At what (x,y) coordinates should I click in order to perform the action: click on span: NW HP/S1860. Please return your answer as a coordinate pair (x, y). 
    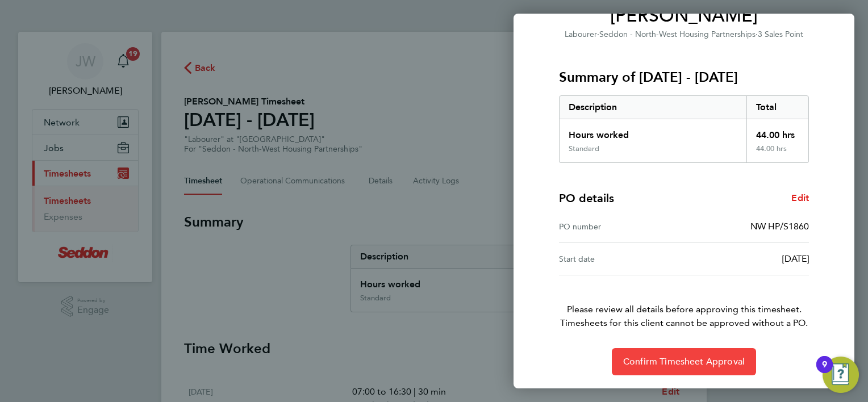
    Looking at the image, I should click on (779, 226).